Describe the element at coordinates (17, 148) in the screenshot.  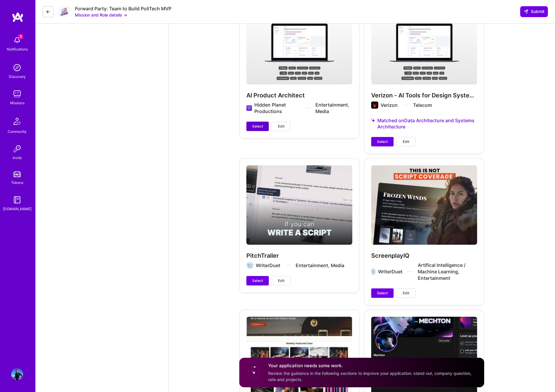
I see `img: Invite` at that location.